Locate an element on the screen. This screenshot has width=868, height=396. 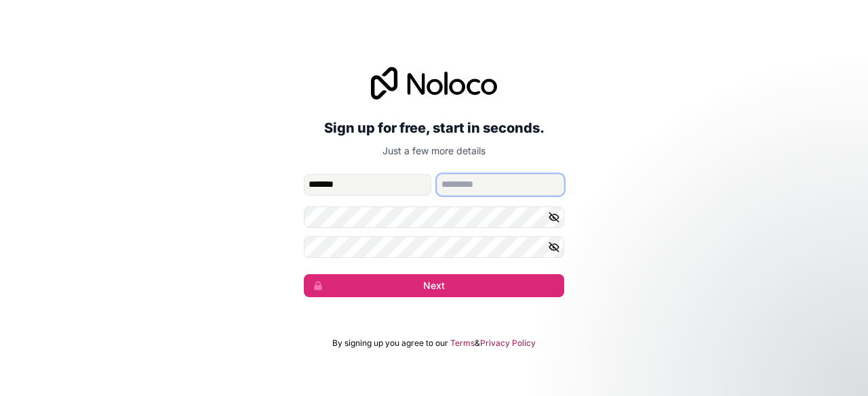
a: Terms is located at coordinates (462, 343).